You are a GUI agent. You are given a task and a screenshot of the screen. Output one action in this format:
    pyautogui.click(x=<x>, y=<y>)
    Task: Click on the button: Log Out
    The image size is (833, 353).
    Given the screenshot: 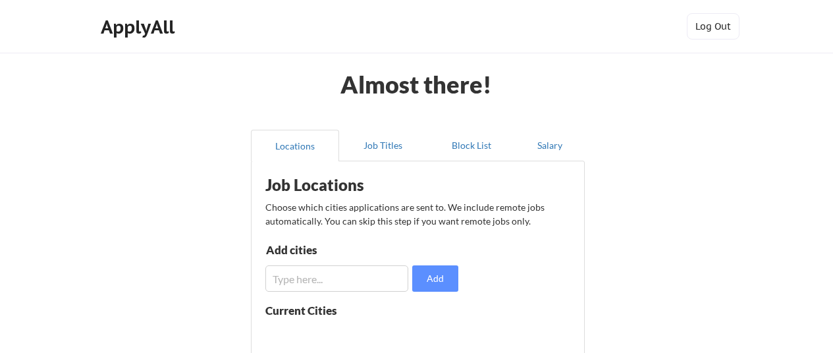 What is the action you would take?
    pyautogui.click(x=713, y=26)
    